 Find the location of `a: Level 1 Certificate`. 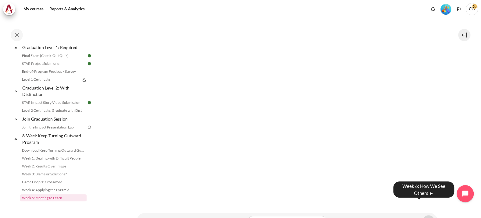

a: Level 1 Certificate is located at coordinates (50, 80).